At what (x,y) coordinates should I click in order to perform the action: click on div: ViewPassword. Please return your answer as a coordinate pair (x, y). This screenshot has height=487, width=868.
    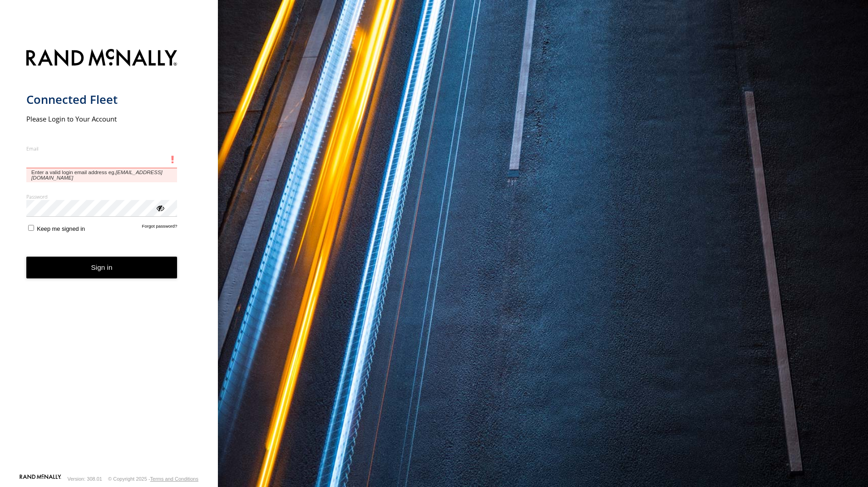
    Looking at the image, I should click on (160, 208).